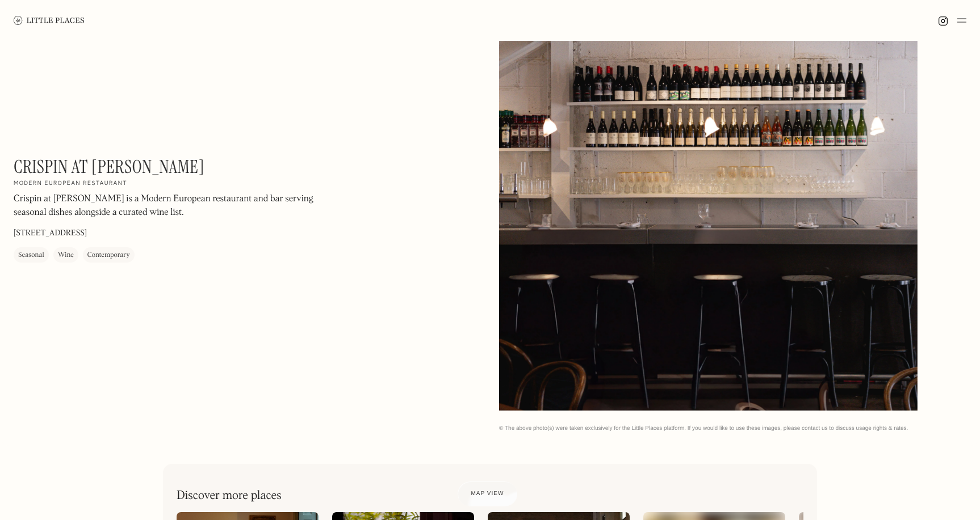  I want to click on div: Wine, so click(66, 256).